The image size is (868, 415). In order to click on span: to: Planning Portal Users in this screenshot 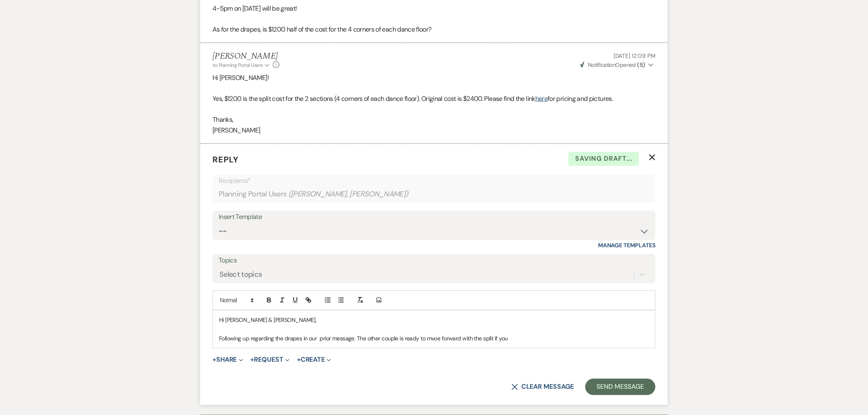, I will do `click(238, 65)`.